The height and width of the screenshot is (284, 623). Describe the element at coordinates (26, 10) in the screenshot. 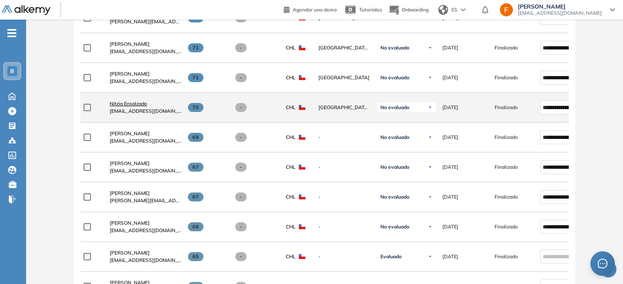

I see `img: Logo` at that location.